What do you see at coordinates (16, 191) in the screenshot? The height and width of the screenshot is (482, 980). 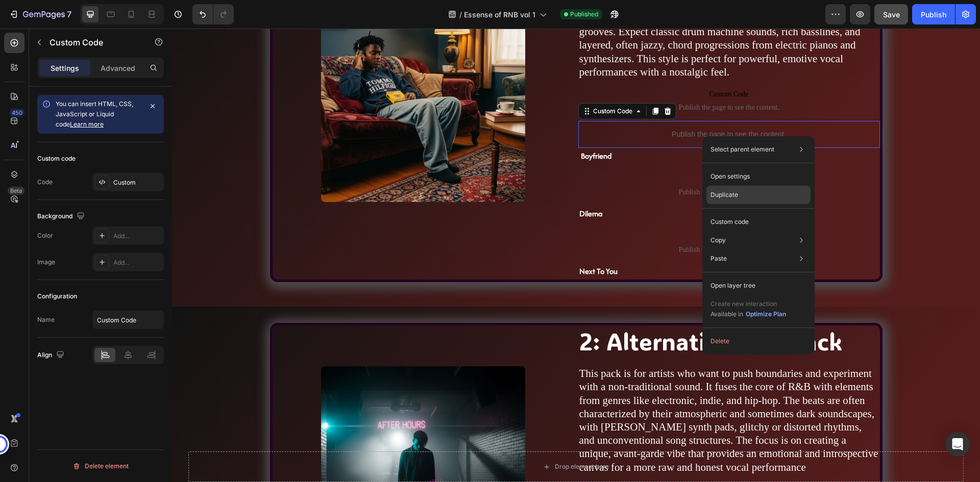 I see `div: Beta` at bounding box center [16, 191].